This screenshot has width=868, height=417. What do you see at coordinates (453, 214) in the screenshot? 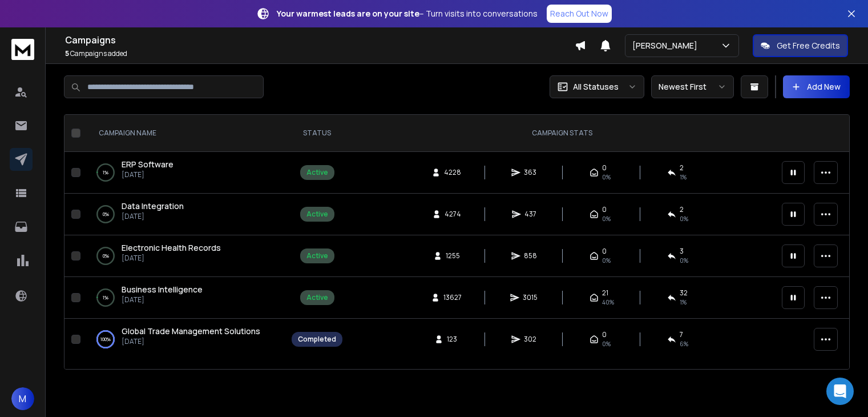
I see `span: 4274` at bounding box center [453, 214].